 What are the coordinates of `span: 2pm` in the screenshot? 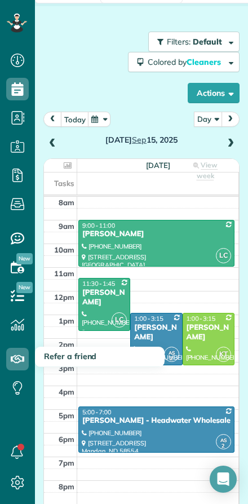 It's located at (67, 344).